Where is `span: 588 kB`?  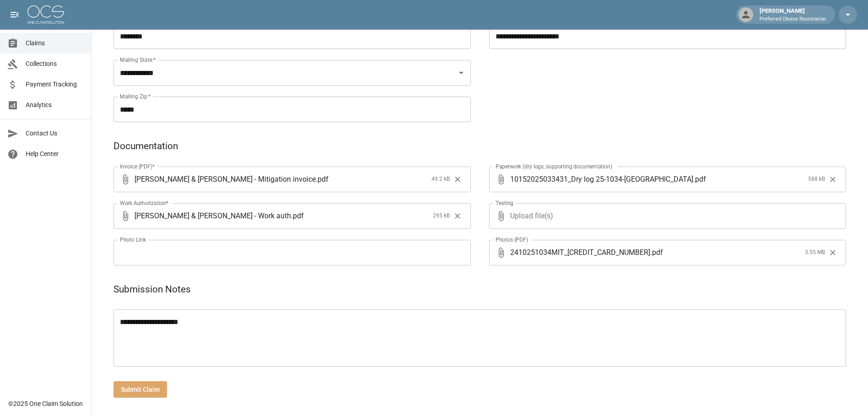
span: 588 kB is located at coordinates (816, 179).